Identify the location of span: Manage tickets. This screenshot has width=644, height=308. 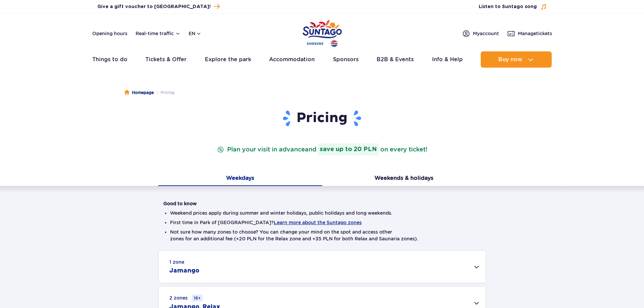
(535, 34).